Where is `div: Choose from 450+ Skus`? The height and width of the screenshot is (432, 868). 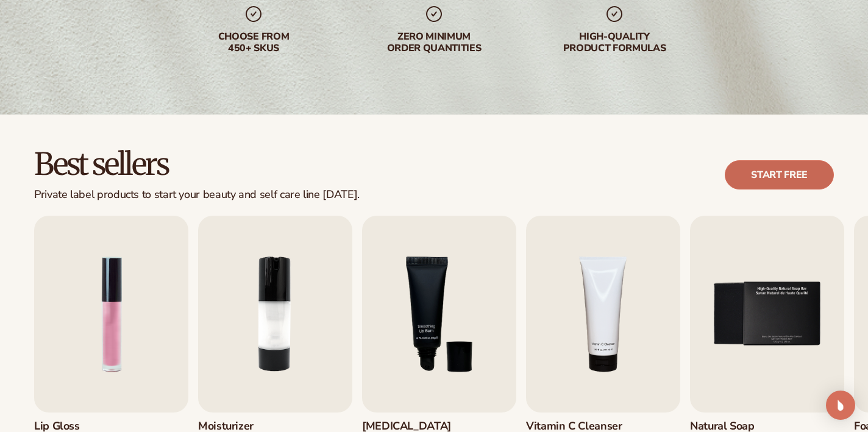
div: Choose from 450+ Skus is located at coordinates (253, 43).